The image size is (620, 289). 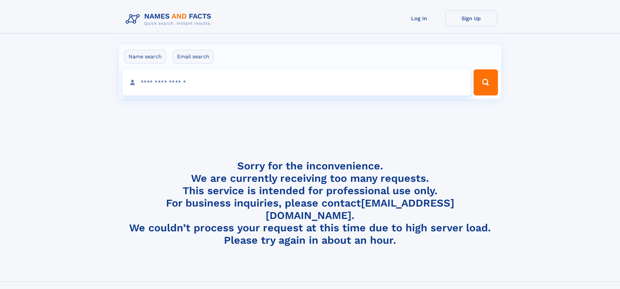 What do you see at coordinates (296, 82) in the screenshot?
I see `input: search input` at bounding box center [296, 82].